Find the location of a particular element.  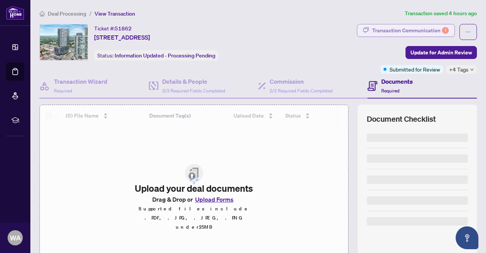

span: Update for Admin Review is located at coordinates (441, 52).